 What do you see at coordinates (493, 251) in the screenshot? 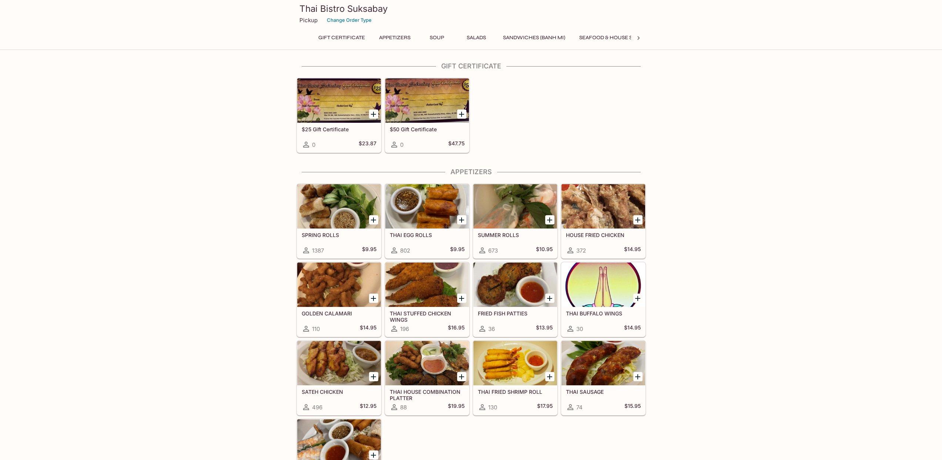
I see `span: 673` at bounding box center [493, 251].